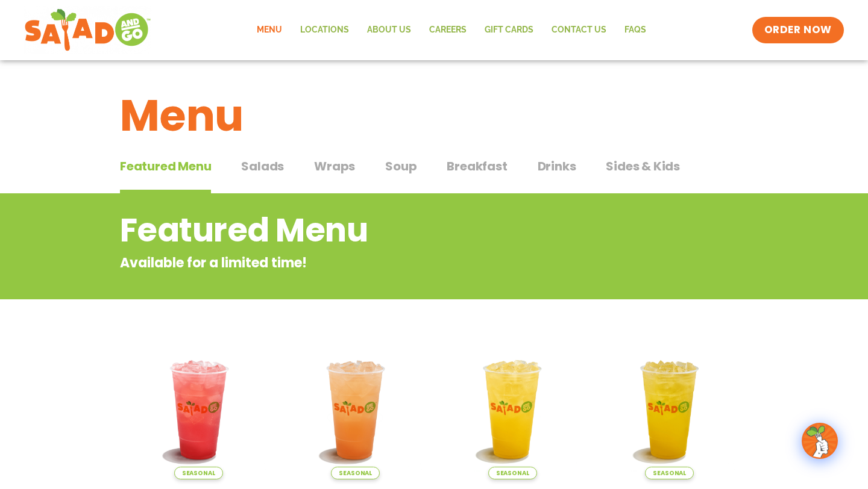  What do you see at coordinates (88, 30) in the screenshot?
I see `img: new-SAG-logo-768×292` at bounding box center [88, 30].